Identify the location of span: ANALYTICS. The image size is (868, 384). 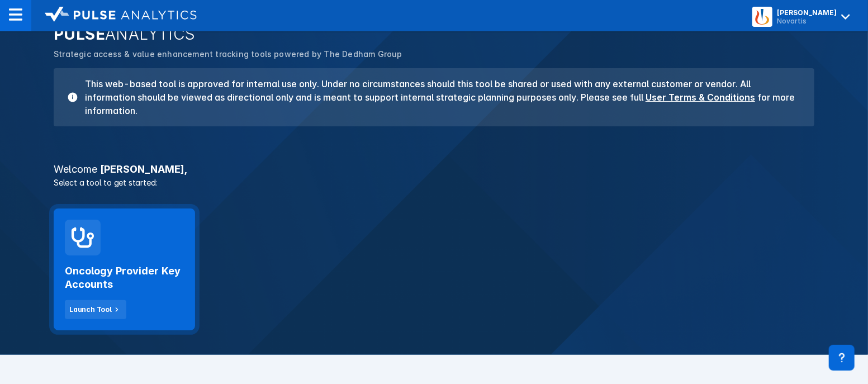
(150, 34).